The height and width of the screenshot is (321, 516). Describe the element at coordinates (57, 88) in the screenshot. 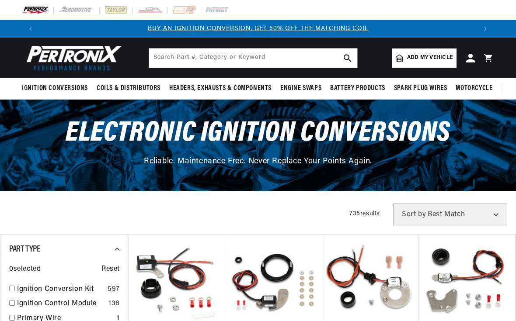

I see `summary: Ignition Conversions` at that location.